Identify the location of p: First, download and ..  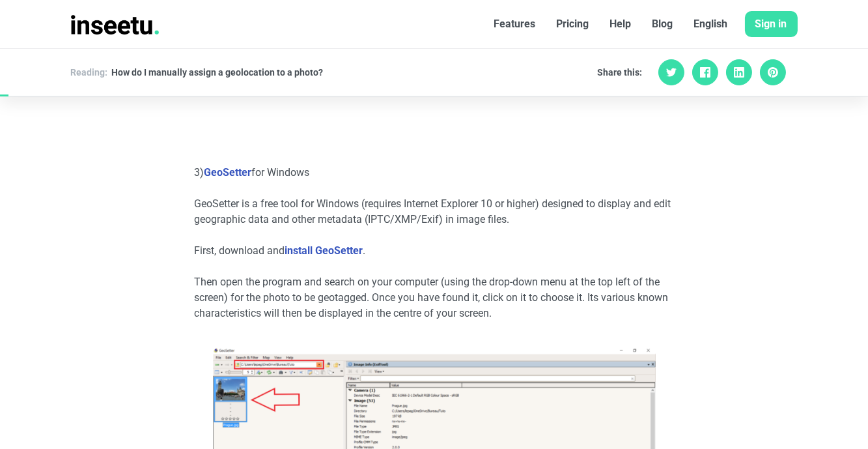
(434, 251).